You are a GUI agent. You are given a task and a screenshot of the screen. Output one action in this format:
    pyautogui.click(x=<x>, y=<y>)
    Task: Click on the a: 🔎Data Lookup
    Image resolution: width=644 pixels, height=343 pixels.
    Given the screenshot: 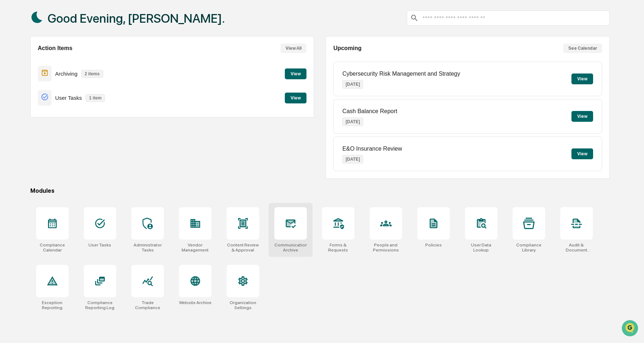 What is the action you would take?
    pyautogui.click(x=26, y=108)
    